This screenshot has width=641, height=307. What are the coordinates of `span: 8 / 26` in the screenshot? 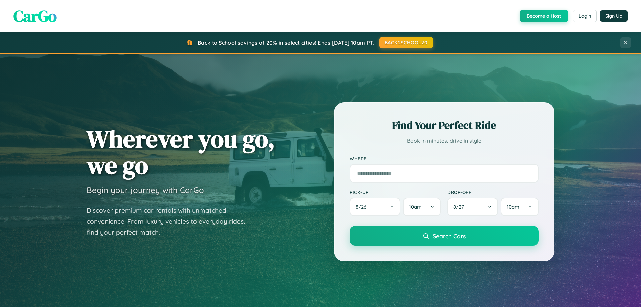 It's located at (363, 207).